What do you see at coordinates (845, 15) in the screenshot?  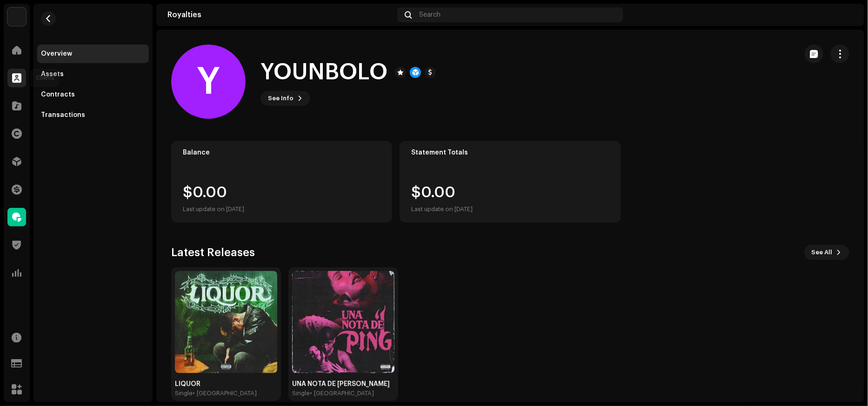 I see `img: cd891d2d-3008-456e-9ec6-c6524fa041d0` at bounding box center [845, 15].